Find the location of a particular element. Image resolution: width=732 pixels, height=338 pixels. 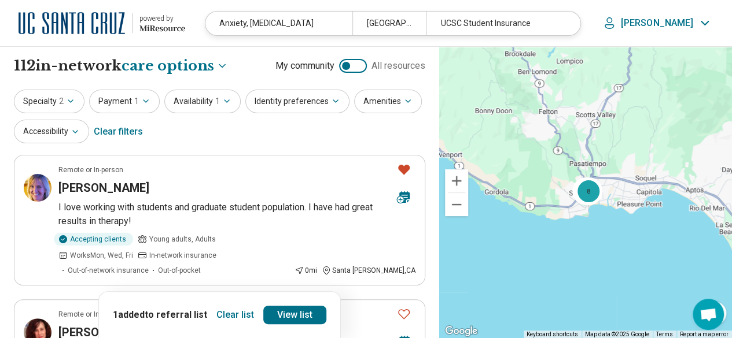

span: Map data ©2025 Google is located at coordinates (617, 334).